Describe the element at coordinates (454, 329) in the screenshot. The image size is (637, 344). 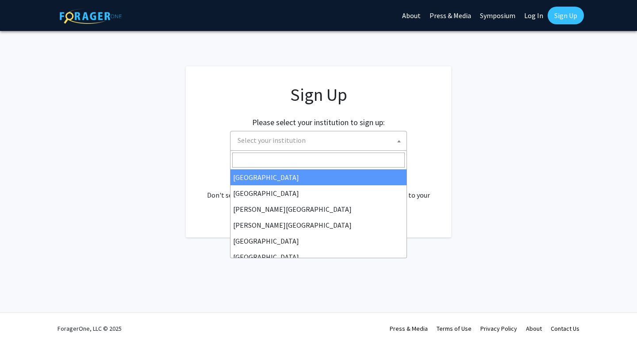
I see `a: Terms of Use` at that location.